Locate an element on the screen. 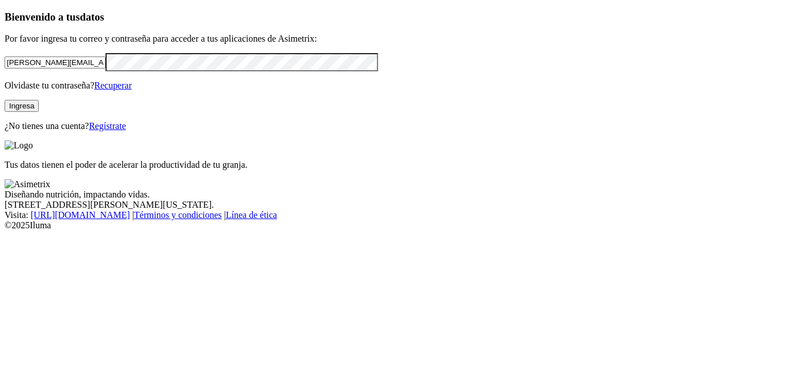 Image resolution: width=811 pixels, height=371 pixels. span: datos is located at coordinates (92, 17).